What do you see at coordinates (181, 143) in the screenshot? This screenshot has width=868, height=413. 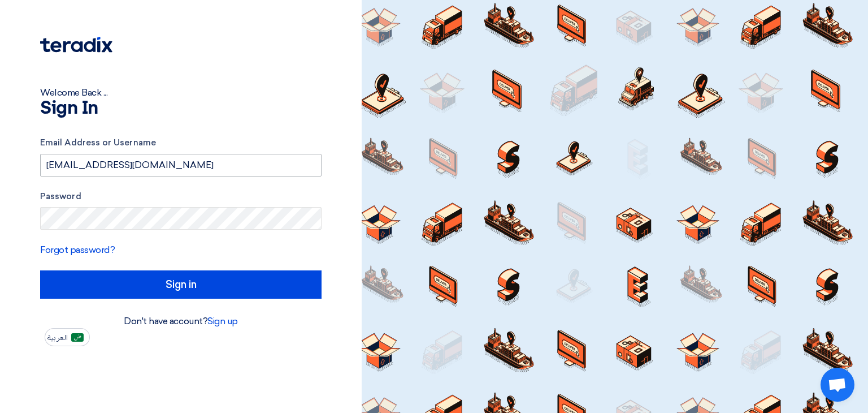 I see `label: Email Address or Username` at bounding box center [181, 143].